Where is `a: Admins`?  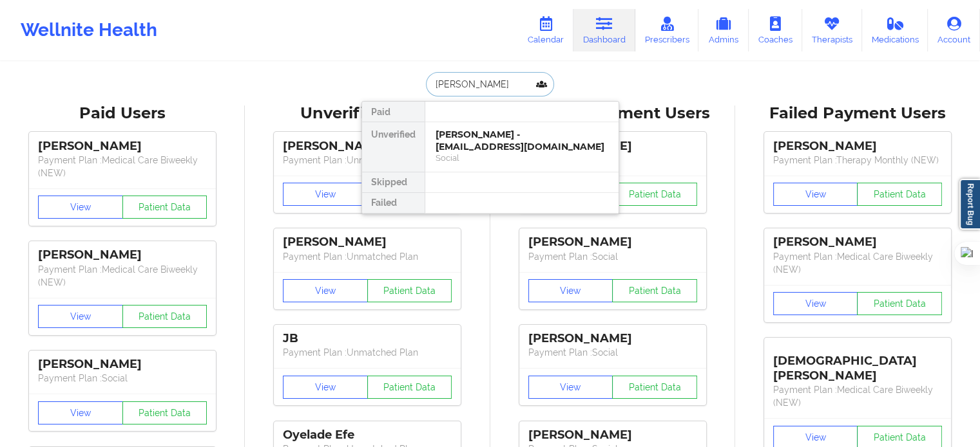 a: Admins is located at coordinates (723, 30).